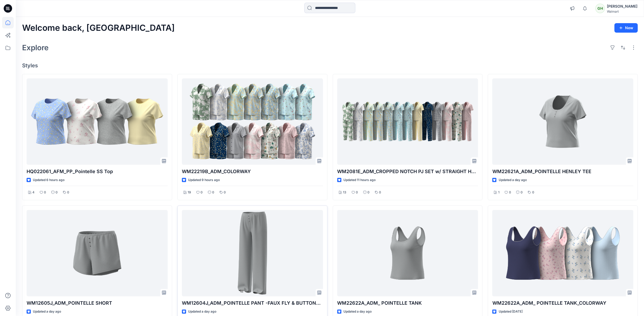 The image size is (644, 316). I want to click on a: WM2081E_ADM_CROPPED NOTCH PJ SET w/ STRAIGHT HEM TOP_COLORWAY, so click(408, 121).